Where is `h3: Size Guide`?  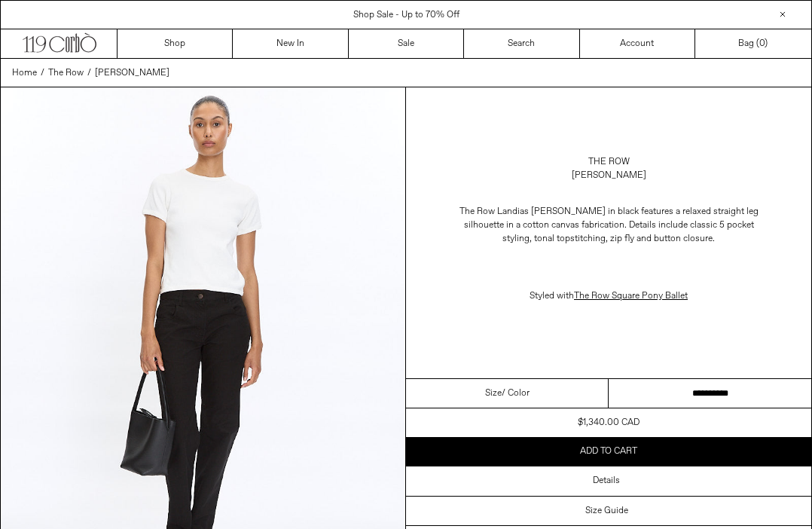 h3: Size Guide is located at coordinates (606, 511).